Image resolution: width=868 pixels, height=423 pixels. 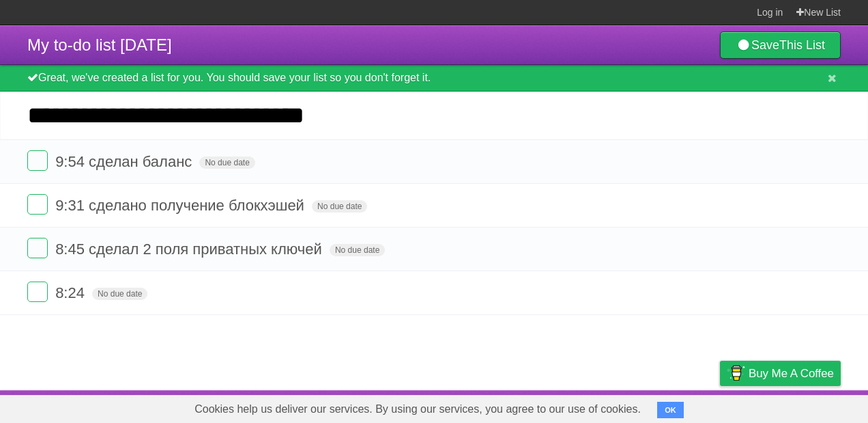 What do you see at coordinates (735, 373) in the screenshot?
I see `img: Buy me a coffee` at bounding box center [735, 373].